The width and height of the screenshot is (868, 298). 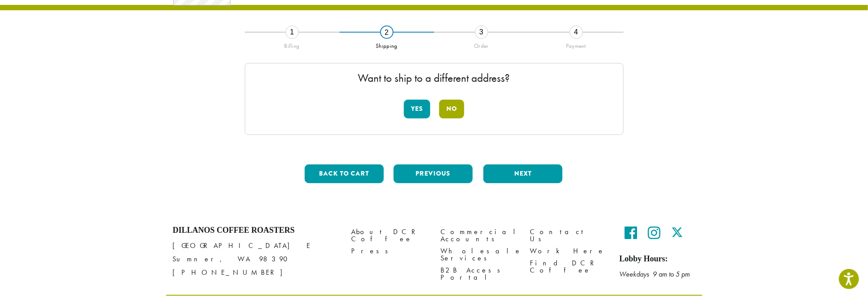 I want to click on div: Payment, so click(x=576, y=44).